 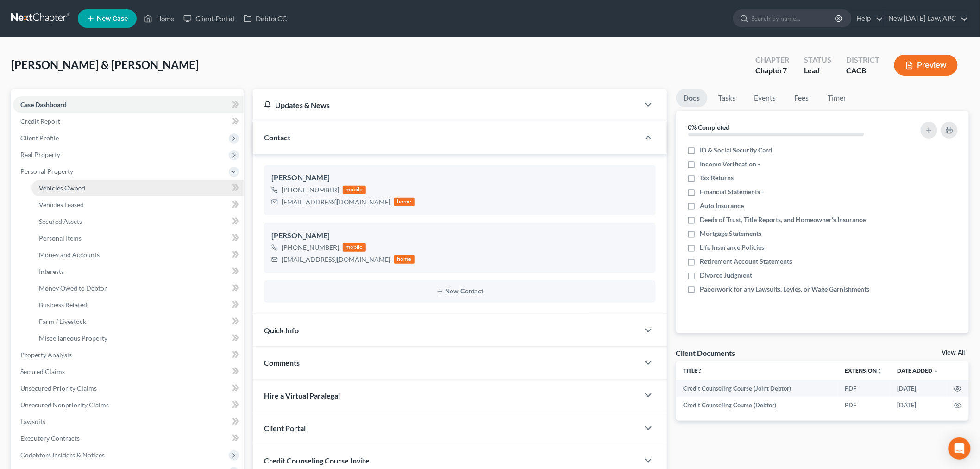 I want to click on span: Personal Items, so click(x=60, y=238).